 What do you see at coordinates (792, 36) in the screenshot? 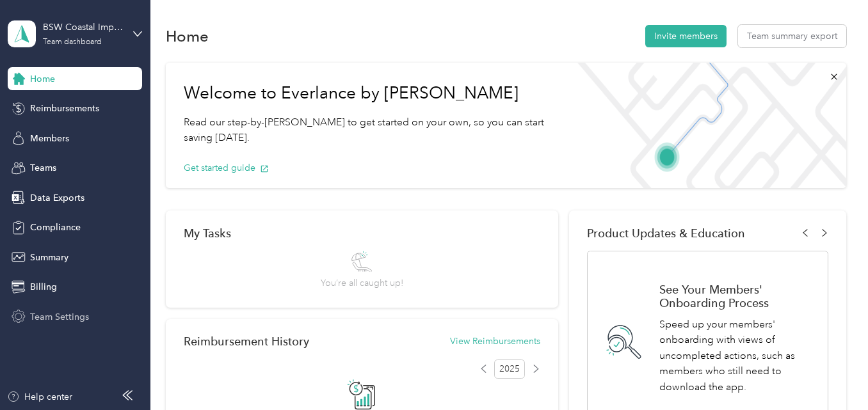
I see `button: Team summary export` at bounding box center [792, 36].